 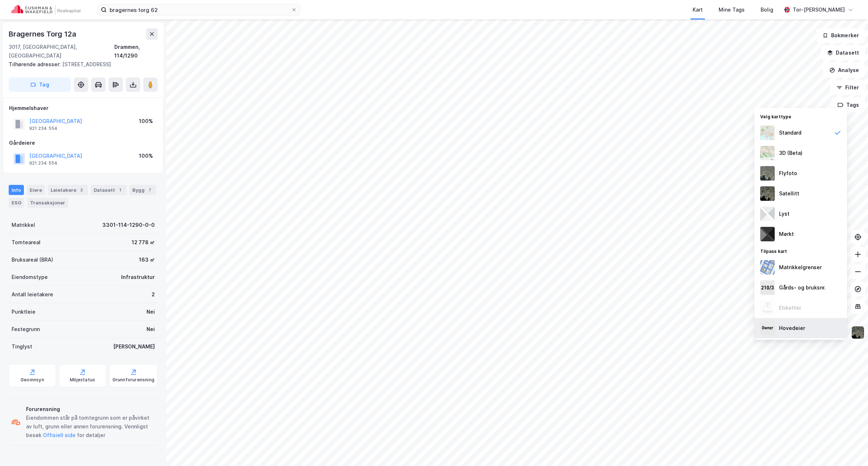 What do you see at coordinates (26, 329) in the screenshot?
I see `div: Festegrunn` at bounding box center [26, 329].